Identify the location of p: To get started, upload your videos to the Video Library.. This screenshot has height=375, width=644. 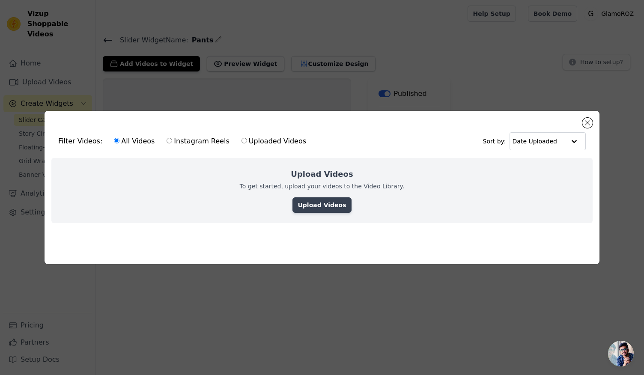
(322, 186).